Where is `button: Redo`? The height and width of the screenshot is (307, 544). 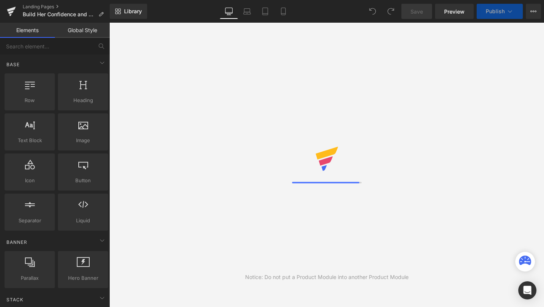
button: Redo is located at coordinates (390, 11).